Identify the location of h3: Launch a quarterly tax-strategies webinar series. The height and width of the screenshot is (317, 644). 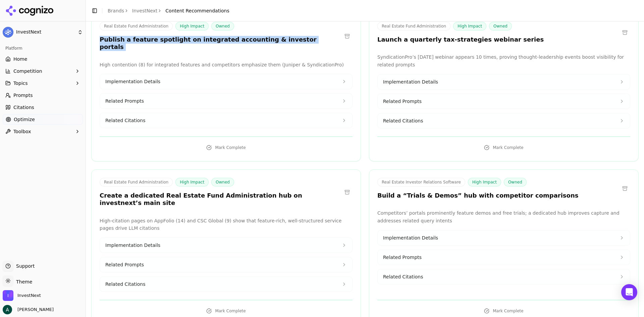
(461, 40).